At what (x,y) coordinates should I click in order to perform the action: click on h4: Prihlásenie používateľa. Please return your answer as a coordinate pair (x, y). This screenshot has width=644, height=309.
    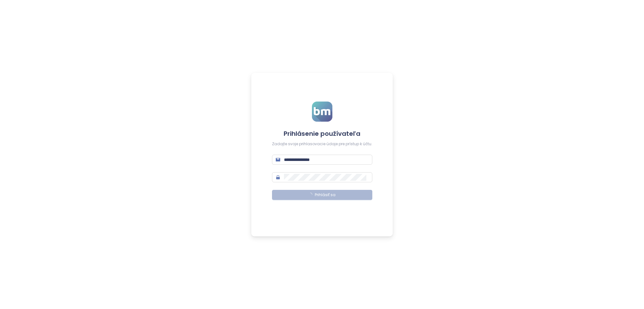
    Looking at the image, I should click on (322, 133).